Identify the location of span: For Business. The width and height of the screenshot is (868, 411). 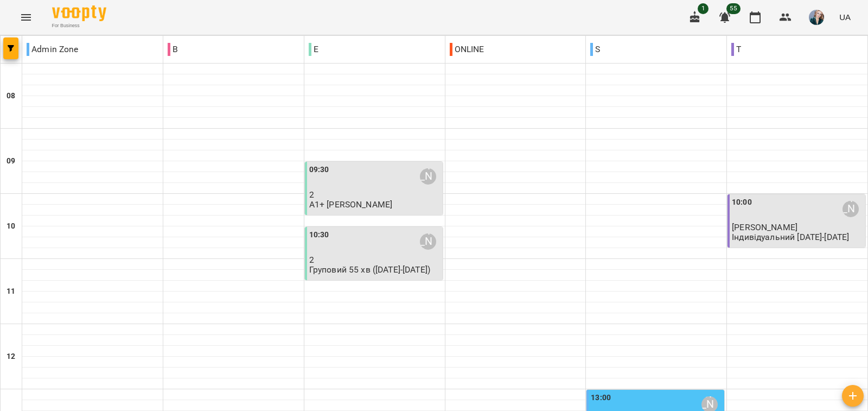
(79, 25).